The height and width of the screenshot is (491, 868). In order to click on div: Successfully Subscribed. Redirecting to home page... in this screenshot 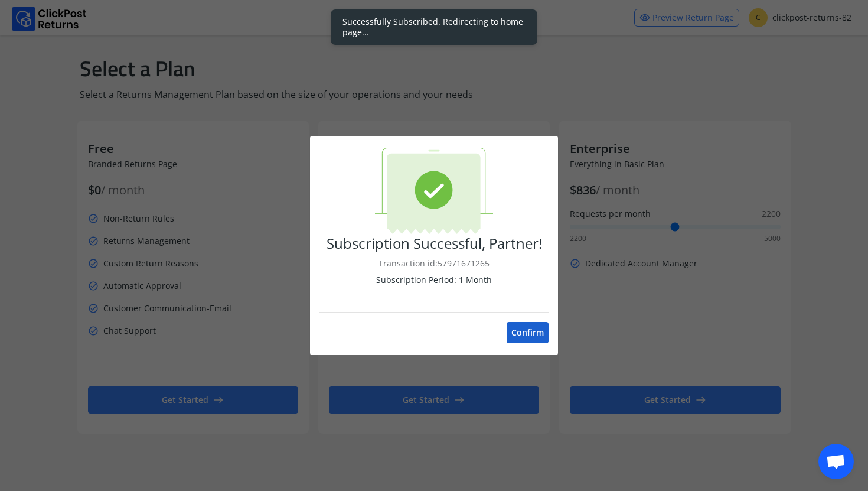, I will do `click(434, 27)`.